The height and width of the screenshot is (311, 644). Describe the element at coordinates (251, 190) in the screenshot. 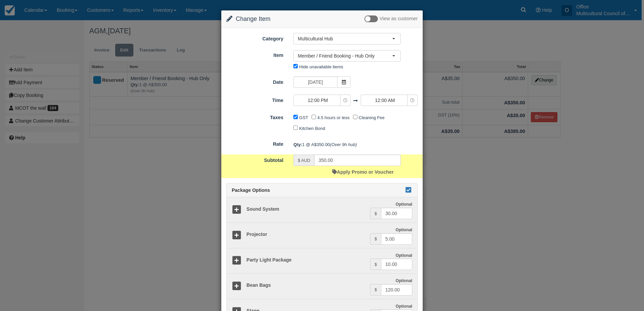

I see `span: Package Options` at that location.